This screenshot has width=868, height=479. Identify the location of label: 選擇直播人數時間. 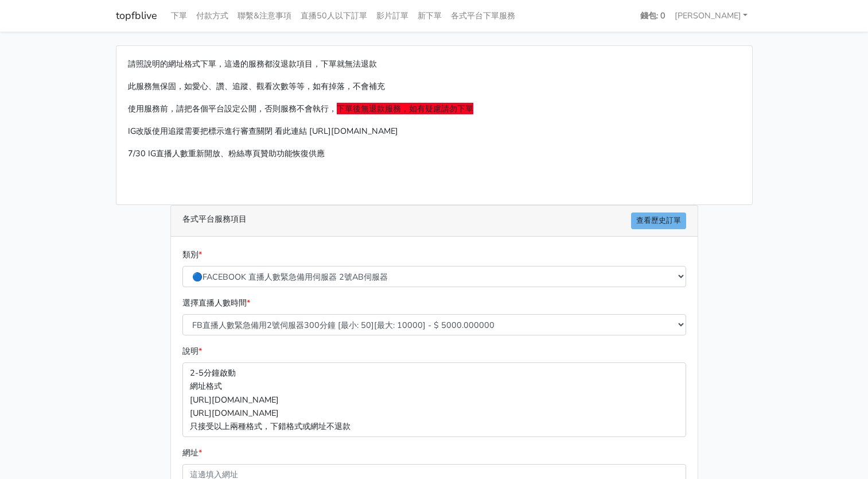
(217, 302).